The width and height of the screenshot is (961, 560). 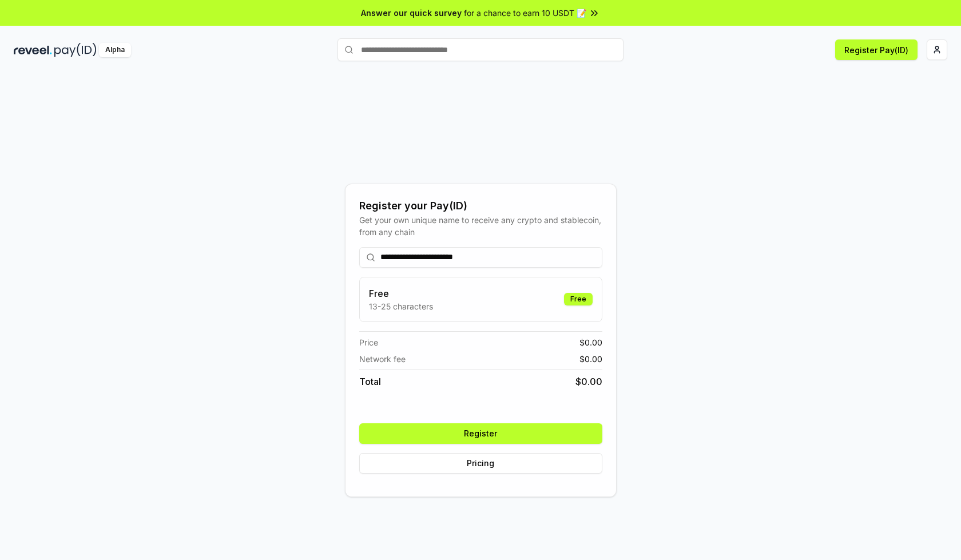 I want to click on span: Network fee, so click(x=382, y=358).